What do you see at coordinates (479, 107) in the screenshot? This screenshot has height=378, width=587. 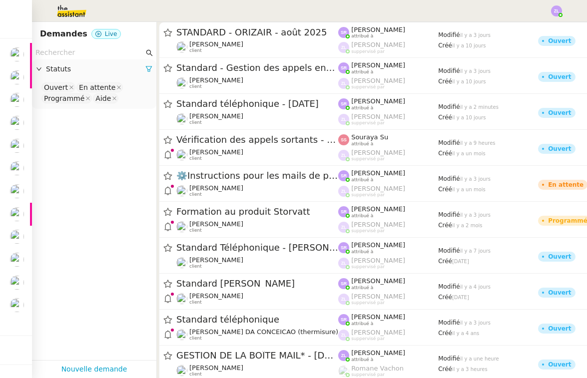 I see `span: il y a 2 minutes` at bounding box center [479, 107].